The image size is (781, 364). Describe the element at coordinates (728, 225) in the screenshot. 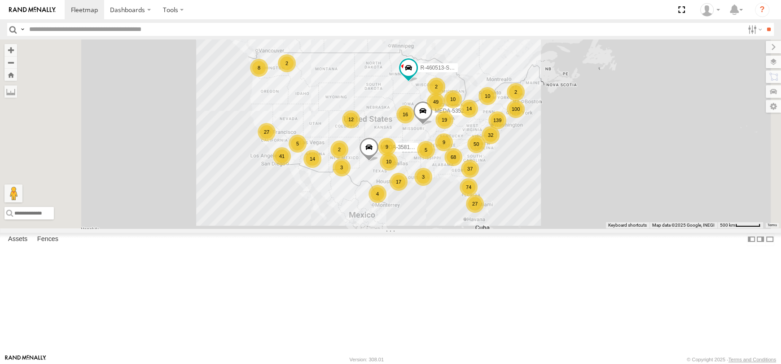

I see `span: 500 km` at that location.